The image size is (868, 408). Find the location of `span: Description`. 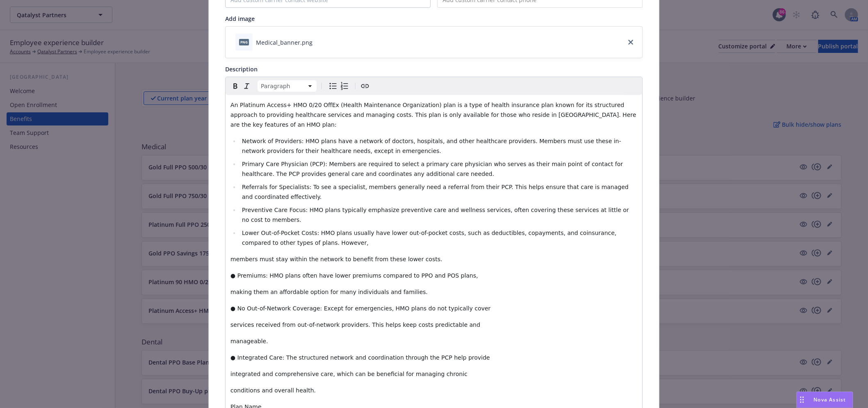

span: Description is located at coordinates (241, 69).